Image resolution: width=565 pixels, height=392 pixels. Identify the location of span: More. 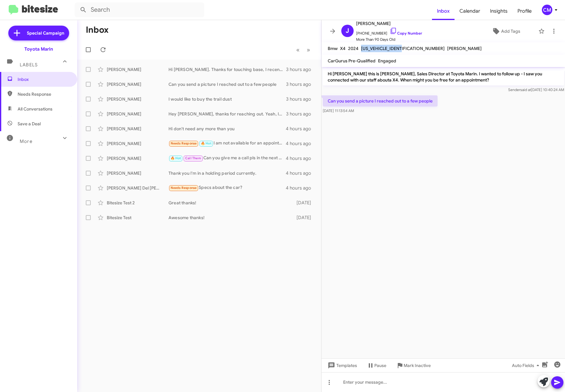
(26, 141).